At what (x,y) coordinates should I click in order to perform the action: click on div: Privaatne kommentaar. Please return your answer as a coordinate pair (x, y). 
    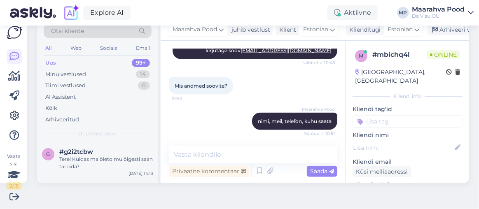
    Looking at the image, I should click on (209, 171).